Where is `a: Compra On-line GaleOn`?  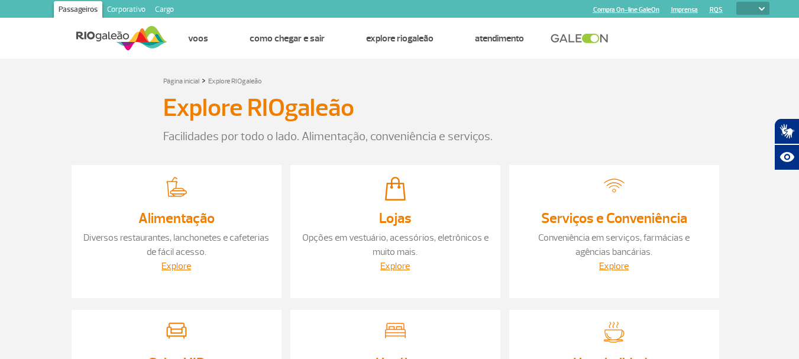 a: Compra On-line GaleOn is located at coordinates (627, 9).